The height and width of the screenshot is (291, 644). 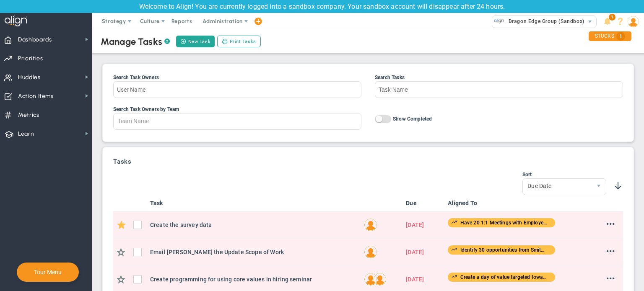 What do you see at coordinates (48, 272) in the screenshot?
I see `button: Tour Menu` at bounding box center [48, 272].